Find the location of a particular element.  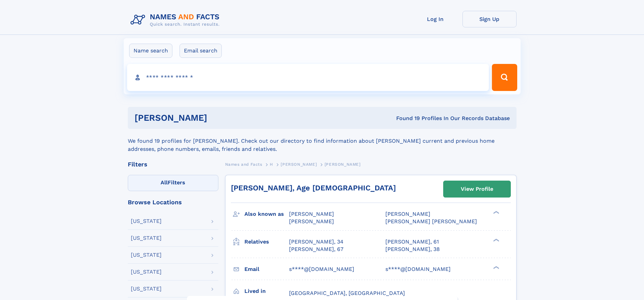

h3: Email is located at coordinates (266, 269).